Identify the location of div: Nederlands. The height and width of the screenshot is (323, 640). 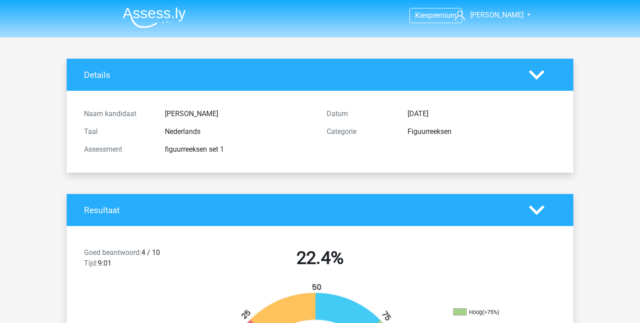
(239, 132).